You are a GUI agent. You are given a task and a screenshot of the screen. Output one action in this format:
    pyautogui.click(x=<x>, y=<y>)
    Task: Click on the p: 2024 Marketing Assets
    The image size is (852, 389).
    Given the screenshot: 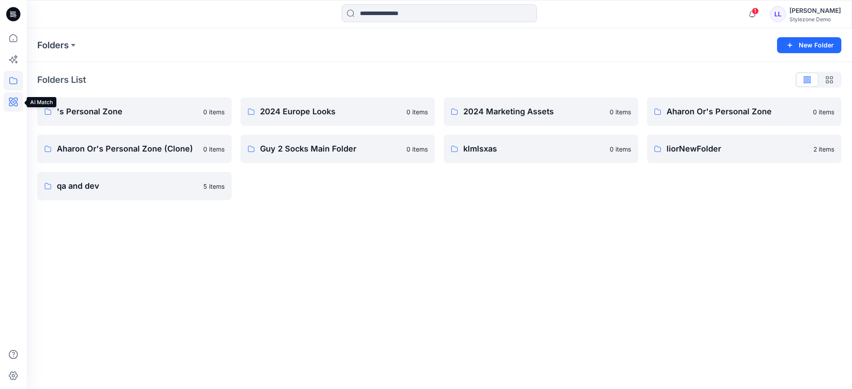 What is the action you would take?
    pyautogui.click(x=534, y=112)
    